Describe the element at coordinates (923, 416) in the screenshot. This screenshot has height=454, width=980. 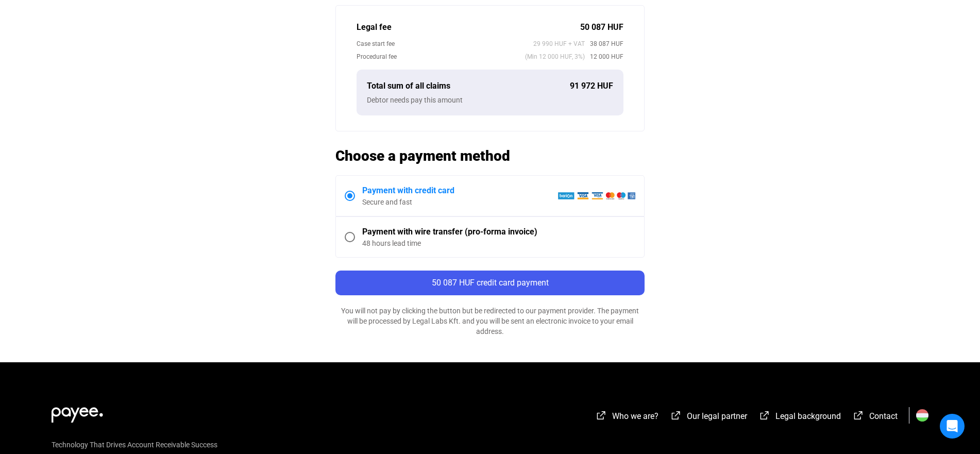
I see `img: HU.svg` at that location.